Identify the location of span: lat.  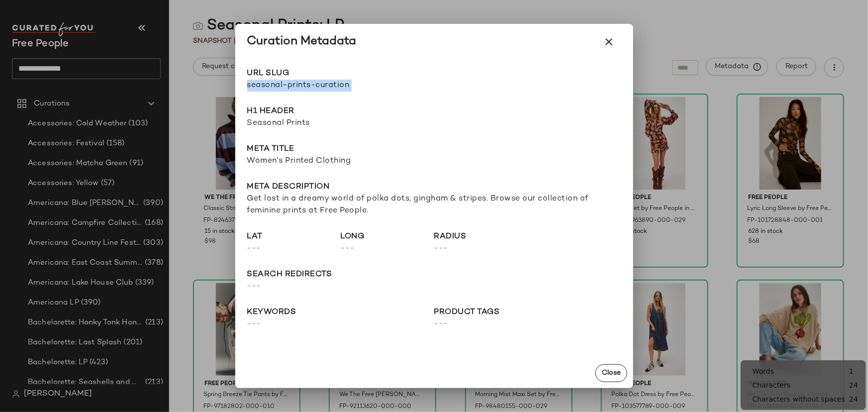
(294, 237).